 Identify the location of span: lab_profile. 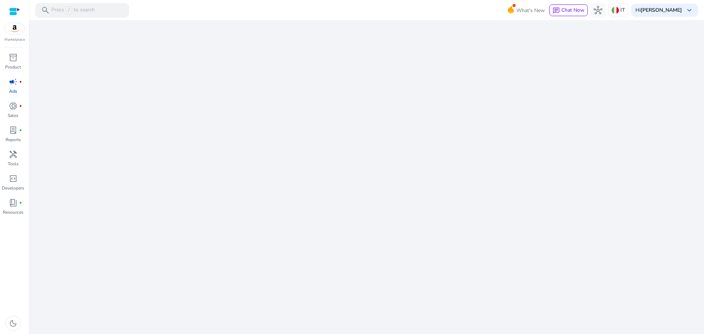
(13, 130).